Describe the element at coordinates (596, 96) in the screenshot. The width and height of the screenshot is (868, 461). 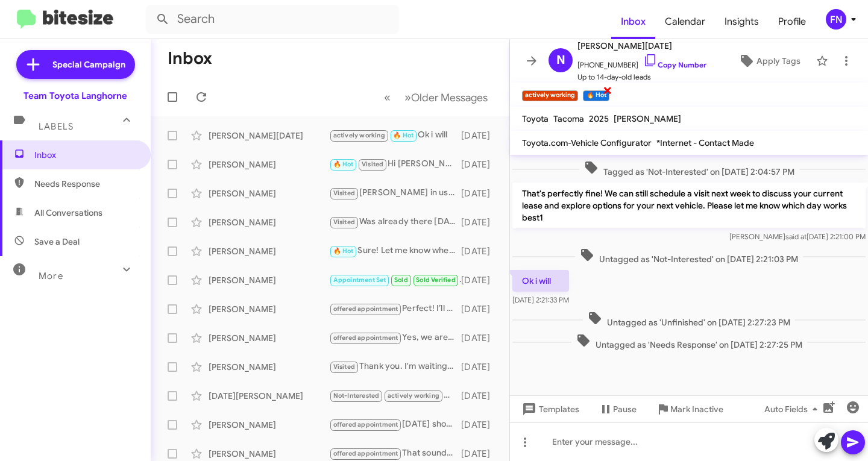
I see `small: 🔥 Hot` at that location.